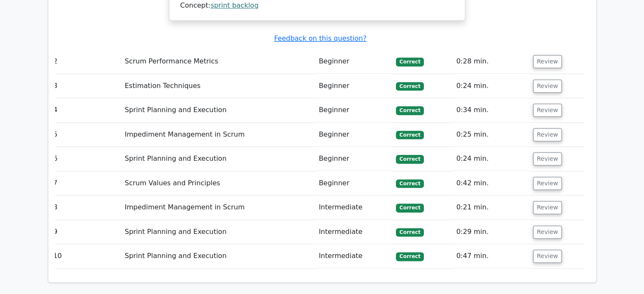  Describe the element at coordinates (491, 183) in the screenshot. I see `td: 0:42 min.` at that location.